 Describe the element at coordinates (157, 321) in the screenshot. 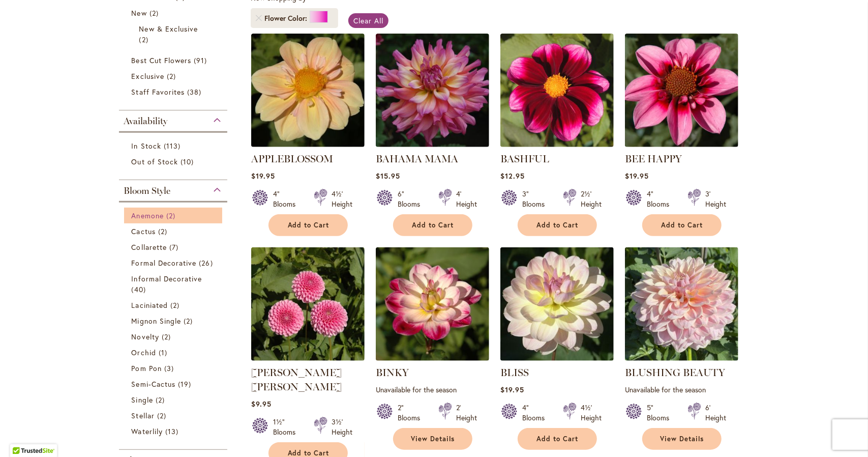

I see `span: Mignon Single` at that location.